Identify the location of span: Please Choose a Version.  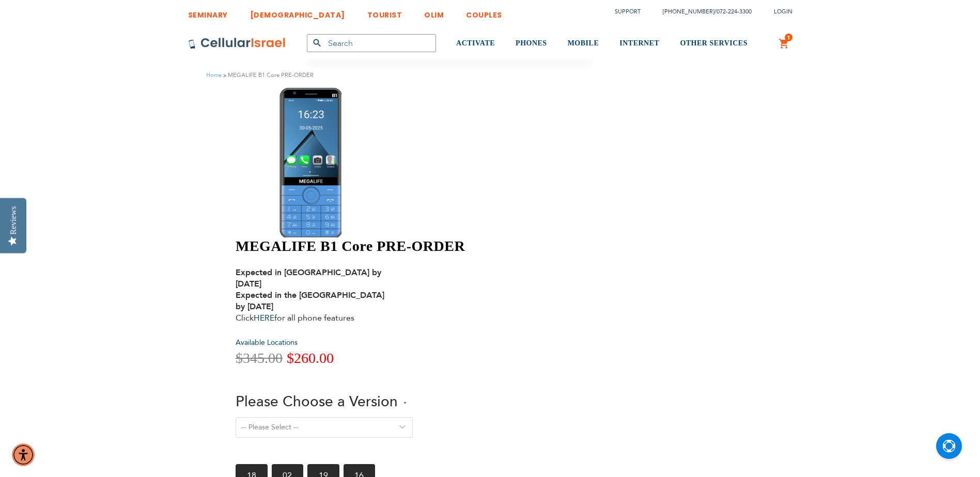
(317, 402).